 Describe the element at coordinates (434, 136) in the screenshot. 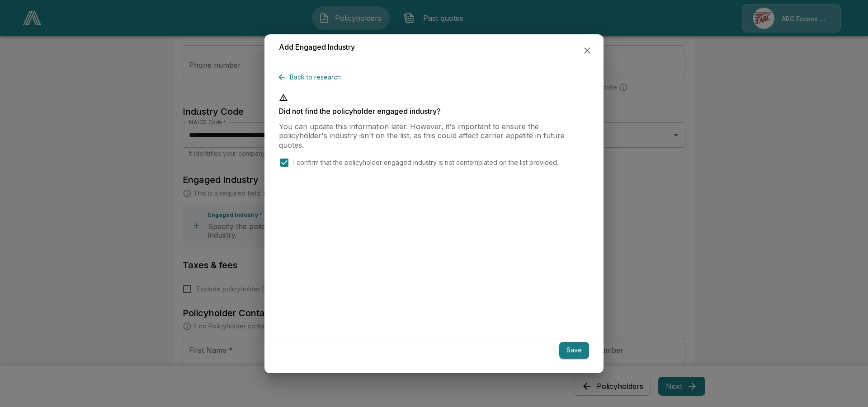

I see `p: You can update this information later. However, it's important to ensure the policyholder's indus...` at that location.